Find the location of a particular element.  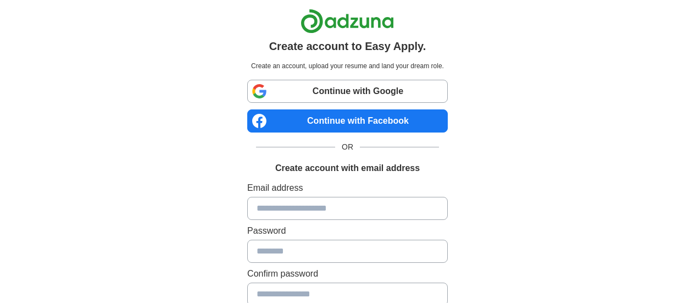

a: Continue with Facebook is located at coordinates (347, 121).